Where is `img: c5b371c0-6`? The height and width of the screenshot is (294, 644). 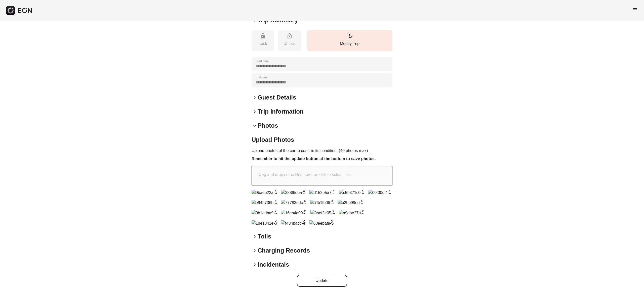
img: c5b371c0-6 is located at coordinates (352, 193).